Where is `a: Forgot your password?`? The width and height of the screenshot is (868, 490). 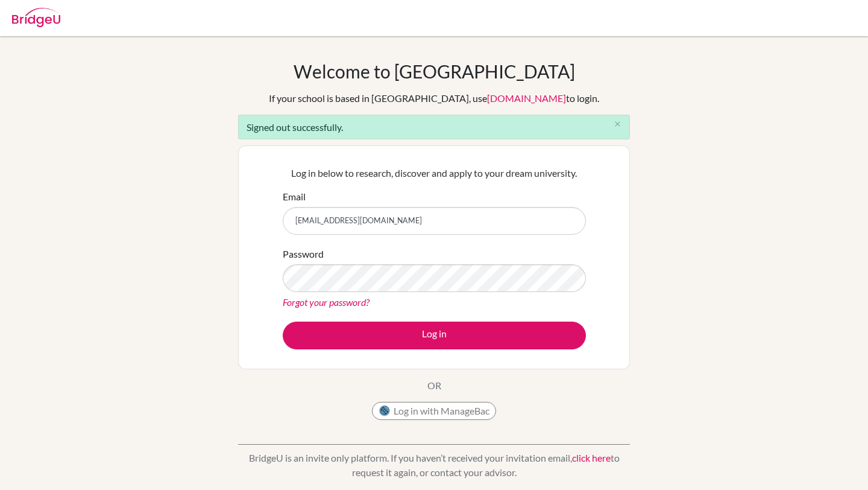 a: Forgot your password? is located at coordinates (326, 302).